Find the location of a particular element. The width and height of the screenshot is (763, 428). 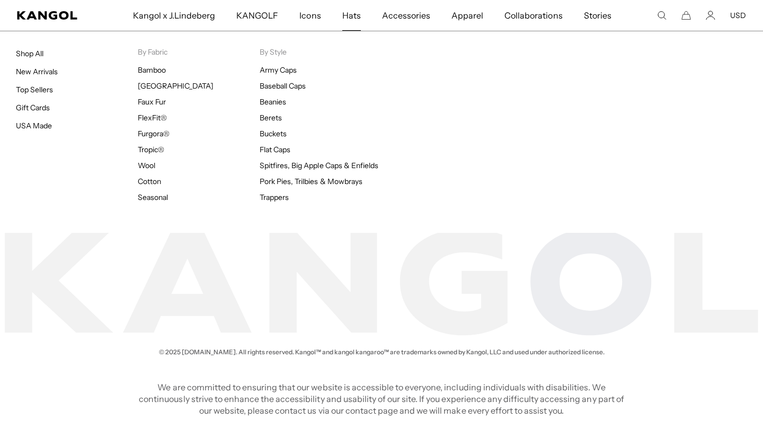

a: Cotton is located at coordinates (150, 181).